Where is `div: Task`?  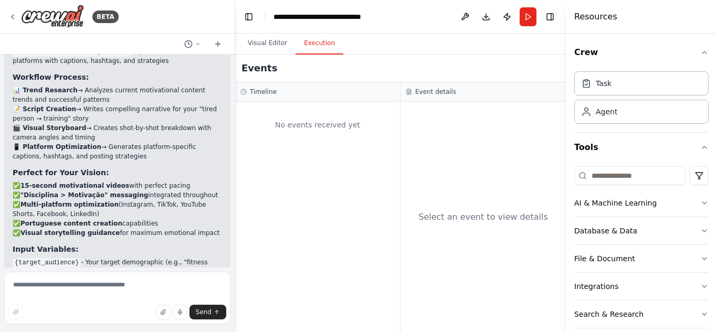
div: Task is located at coordinates (604, 84).